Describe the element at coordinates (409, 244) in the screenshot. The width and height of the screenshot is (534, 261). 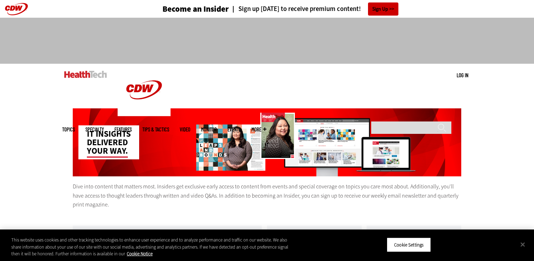
I see `button: Cookie Settings` at that location.